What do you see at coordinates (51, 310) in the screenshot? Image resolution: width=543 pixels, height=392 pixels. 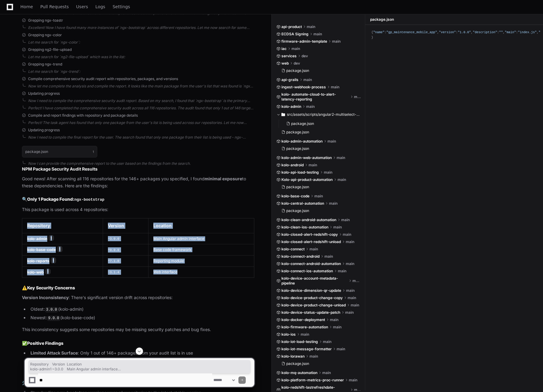 I see `code: 3.0.0` at bounding box center [51, 310].